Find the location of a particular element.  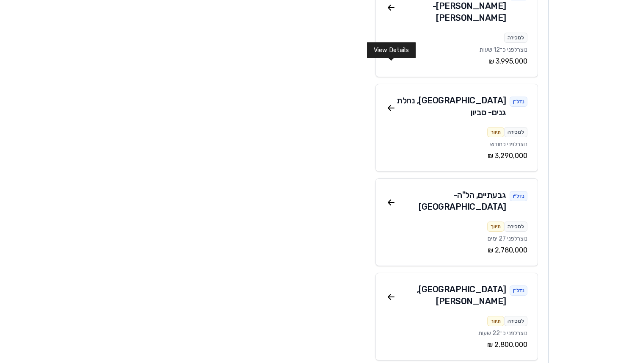

span: נוצר לפני כ־12 שעות is located at coordinates (503, 50).